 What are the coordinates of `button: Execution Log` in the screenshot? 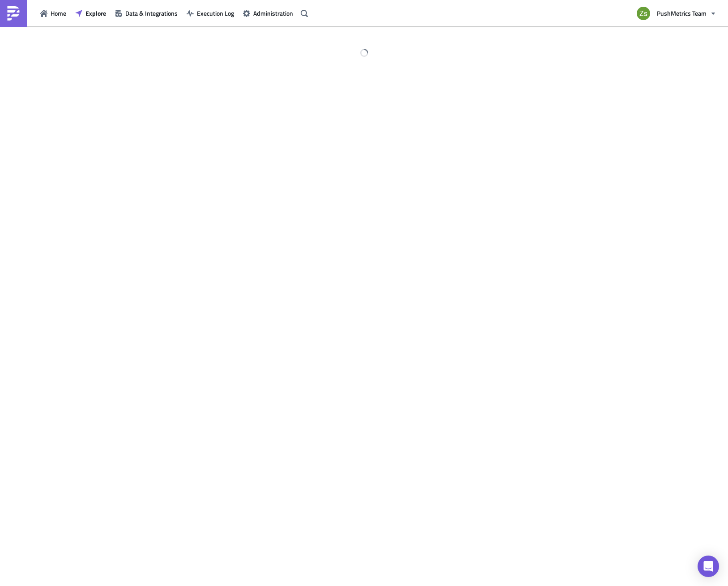 It's located at (210, 13).